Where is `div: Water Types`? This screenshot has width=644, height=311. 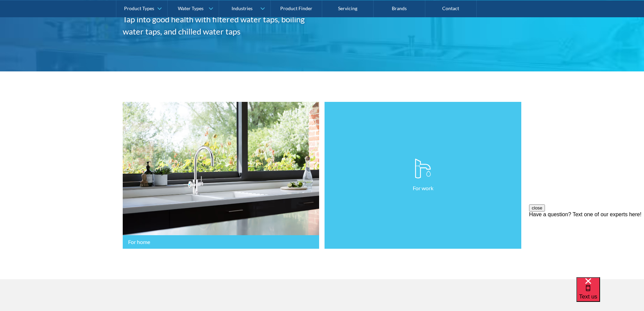
div: Water Types is located at coordinates (191, 8).